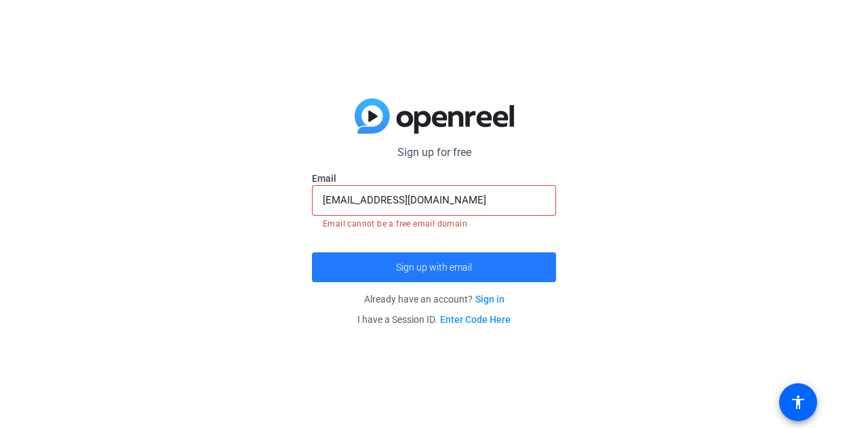 Image resolution: width=868 pixels, height=428 pixels. Describe the element at coordinates (798, 402) in the screenshot. I see `mat-icon: accessibility` at that location.